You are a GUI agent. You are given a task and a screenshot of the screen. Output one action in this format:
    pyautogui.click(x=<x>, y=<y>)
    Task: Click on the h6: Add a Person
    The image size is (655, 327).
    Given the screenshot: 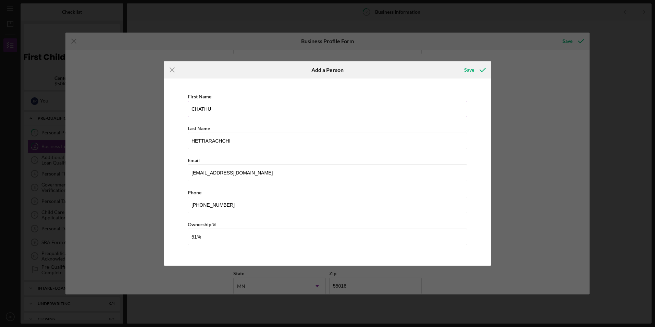 What is the action you would take?
    pyautogui.click(x=328, y=70)
    